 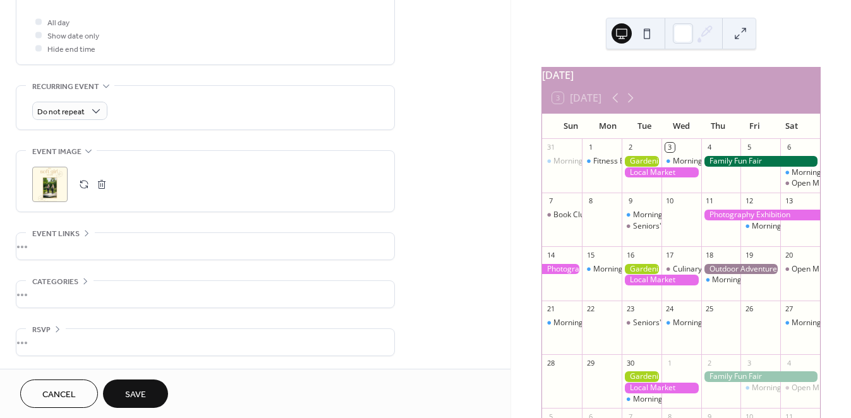 What do you see at coordinates (551, 309) in the screenshot?
I see `div: 21` at bounding box center [551, 309].